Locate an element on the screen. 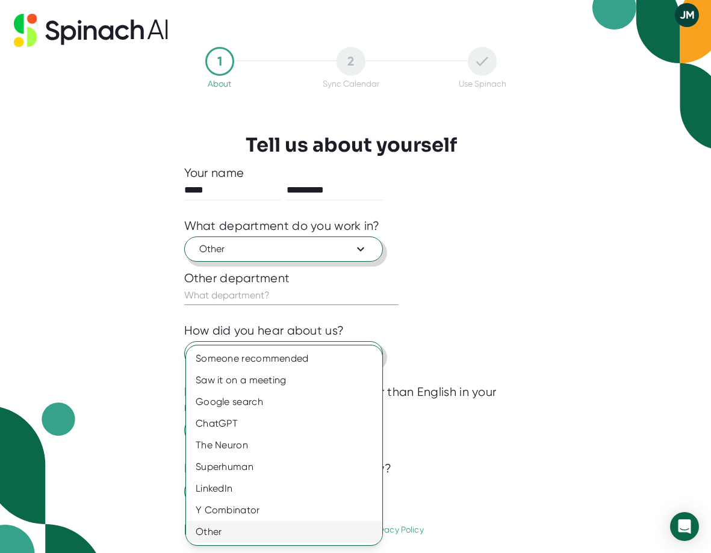  div: Saw it on a meeting is located at coordinates (284, 380).